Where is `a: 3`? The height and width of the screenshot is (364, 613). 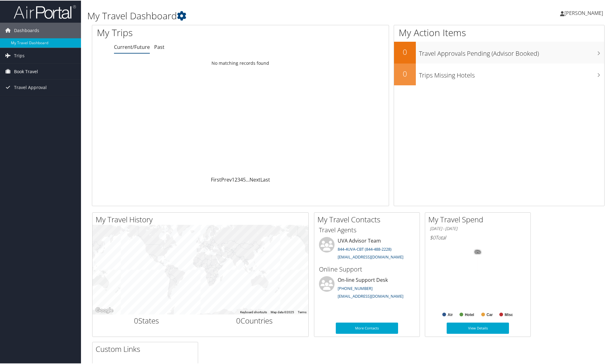 a: 3 is located at coordinates (239, 179).